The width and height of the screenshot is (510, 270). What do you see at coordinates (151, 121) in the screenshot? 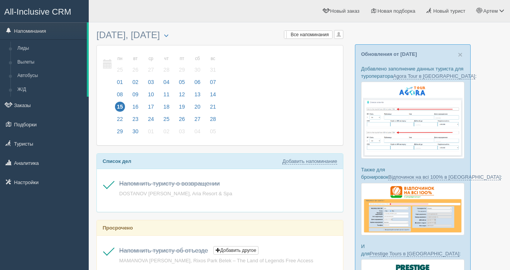
I see `a: 24` at bounding box center [151, 121].